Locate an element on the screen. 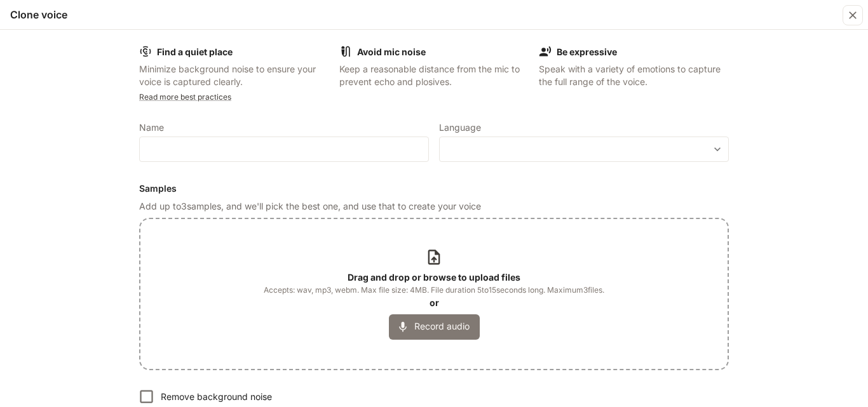 The height and width of the screenshot is (407, 868). b: or is located at coordinates (434, 302).